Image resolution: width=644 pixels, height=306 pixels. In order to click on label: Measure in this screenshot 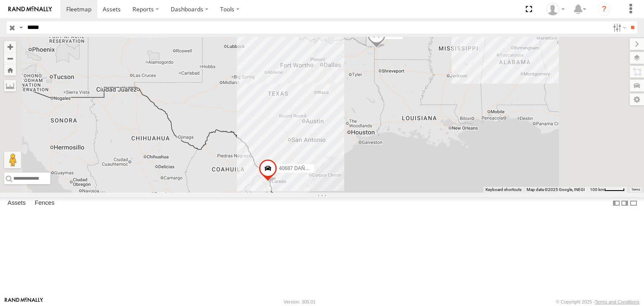, I will do `click(10, 86)`.